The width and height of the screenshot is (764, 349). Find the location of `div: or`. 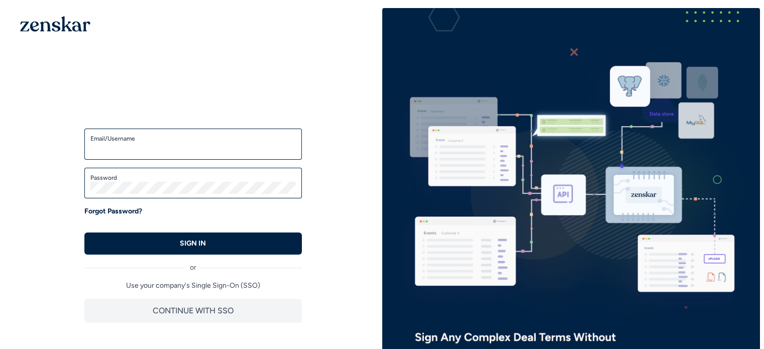

div: or is located at coordinates (193, 264).